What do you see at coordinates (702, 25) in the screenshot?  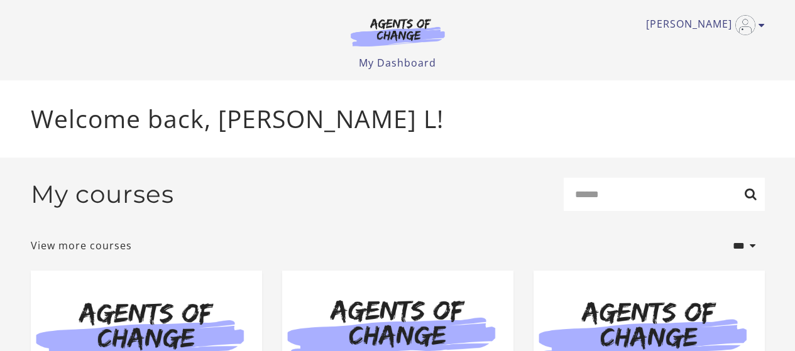 I see `a: Toggle menu` at bounding box center [702, 25].